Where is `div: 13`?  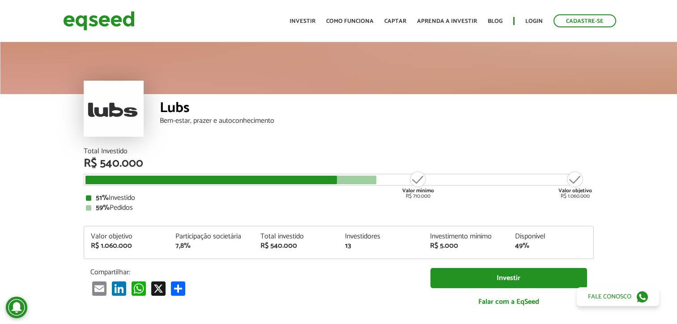
div: 13 is located at coordinates (381, 246).